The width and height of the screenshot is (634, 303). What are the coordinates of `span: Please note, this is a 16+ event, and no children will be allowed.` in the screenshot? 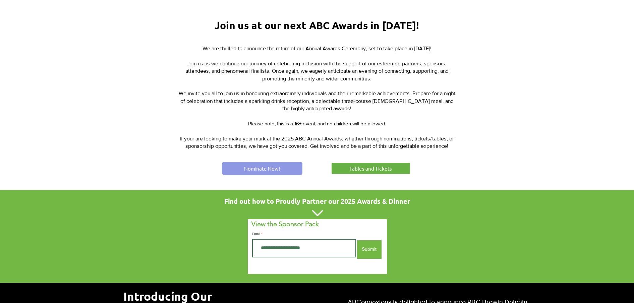 It's located at (317, 123).